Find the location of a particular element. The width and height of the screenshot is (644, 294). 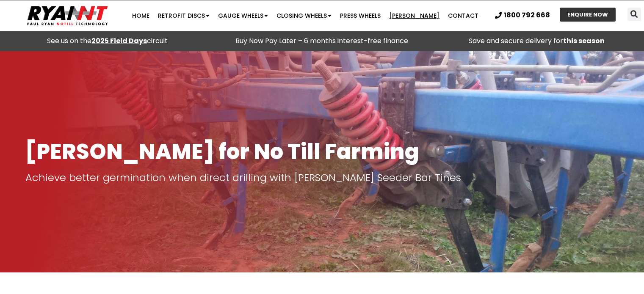

img: Ryan NT logo is located at coordinates (68, 16).